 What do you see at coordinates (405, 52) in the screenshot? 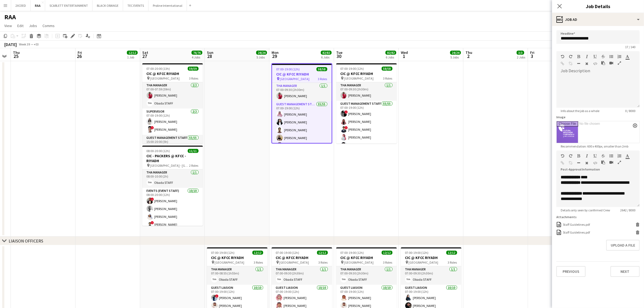
I see `span: Wed` at bounding box center [405, 52].